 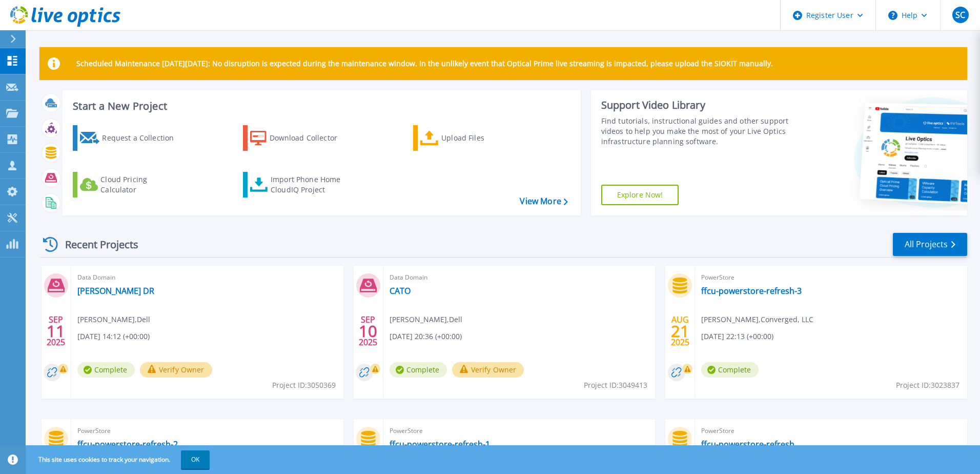 I want to click on a: CATO, so click(x=400, y=291).